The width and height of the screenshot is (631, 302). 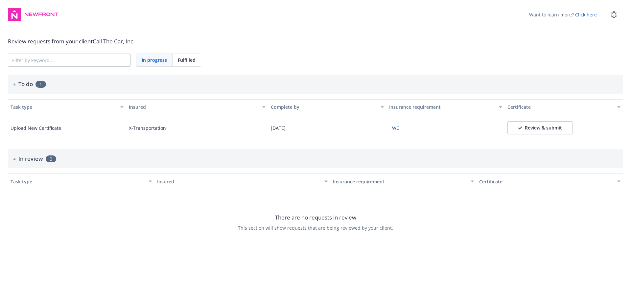 I want to click on span: In progress, so click(x=154, y=60).